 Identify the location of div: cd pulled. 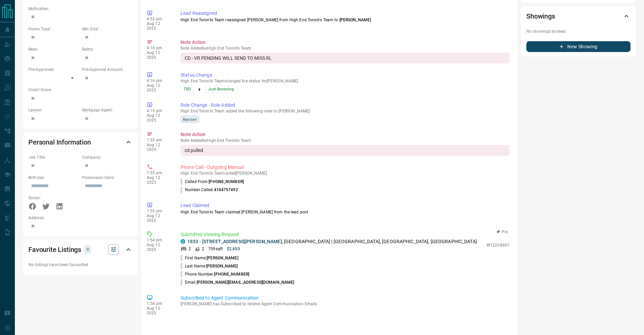
(345, 150).